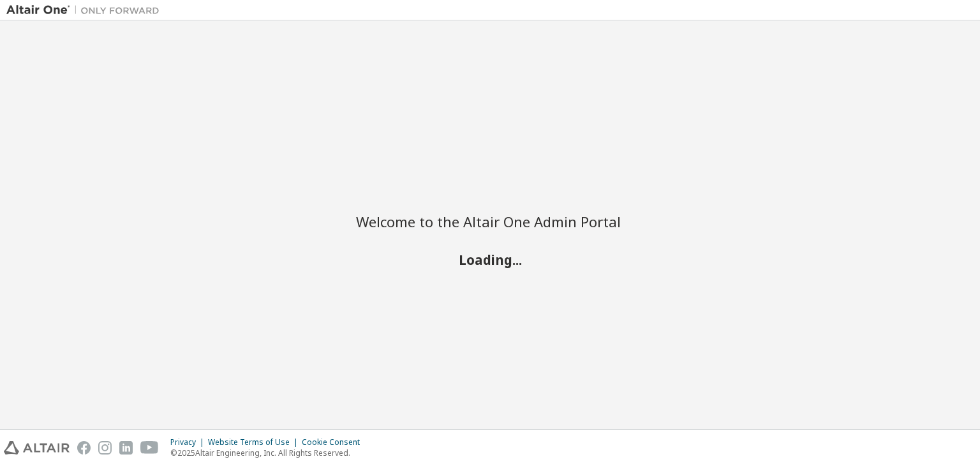 This screenshot has height=466, width=980. I want to click on img: linkedin.svg, so click(126, 447).